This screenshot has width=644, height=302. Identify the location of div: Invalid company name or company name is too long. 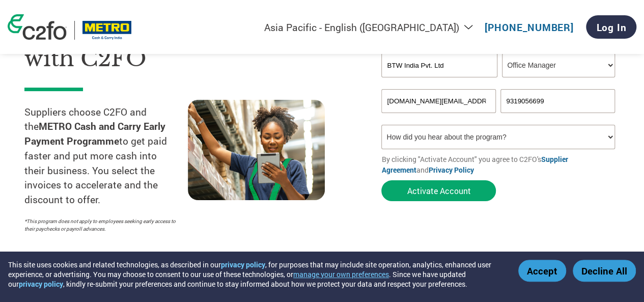
(498, 81).